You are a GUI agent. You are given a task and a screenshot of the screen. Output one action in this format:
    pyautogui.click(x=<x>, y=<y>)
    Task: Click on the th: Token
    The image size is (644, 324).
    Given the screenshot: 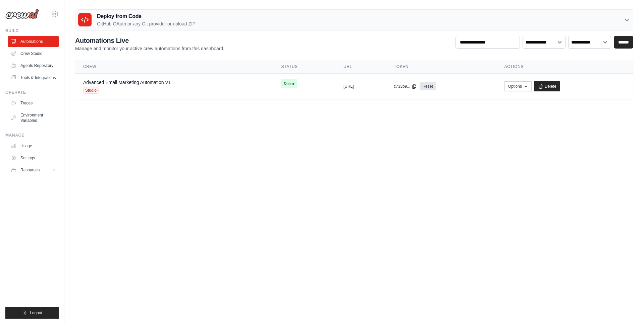 What is the action you would take?
    pyautogui.click(x=441, y=67)
    